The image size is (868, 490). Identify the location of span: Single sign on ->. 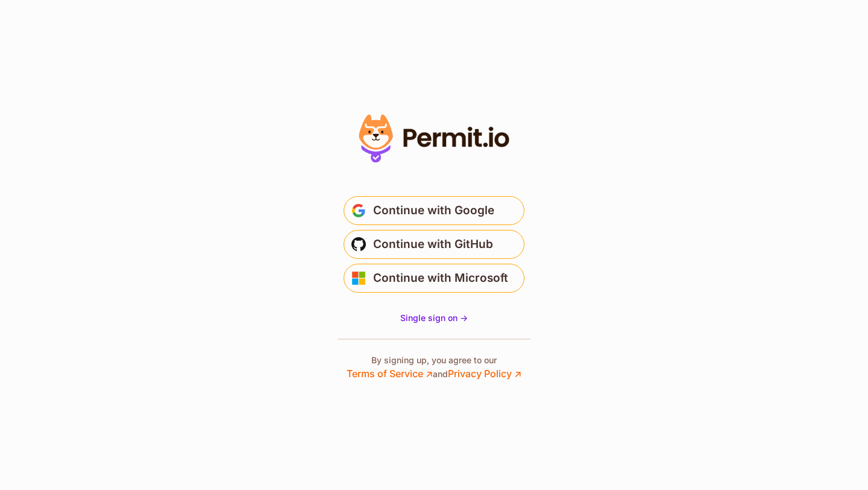
(434, 317).